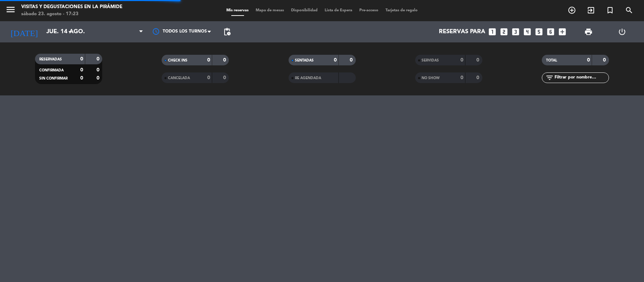 The width and height of the screenshot is (644, 282). What do you see at coordinates (572, 10) in the screenshot?
I see `i: add_circle_outline` at bounding box center [572, 10].